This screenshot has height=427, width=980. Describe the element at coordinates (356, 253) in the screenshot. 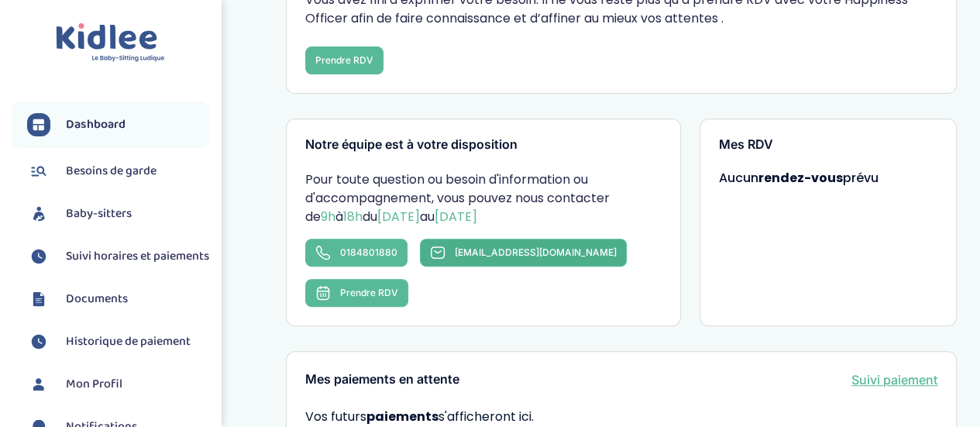

I see `a: 0184801880` at that location.